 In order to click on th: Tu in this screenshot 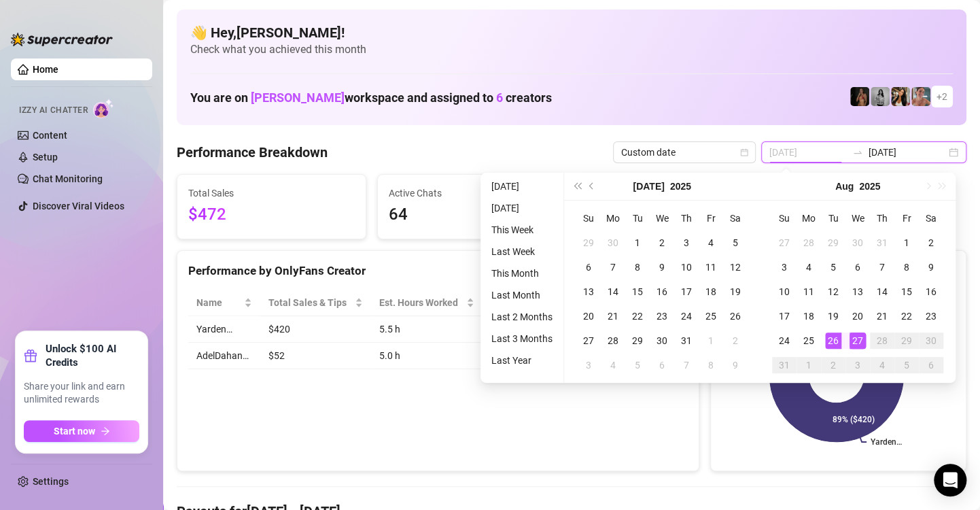, I will do `click(638, 218)`.